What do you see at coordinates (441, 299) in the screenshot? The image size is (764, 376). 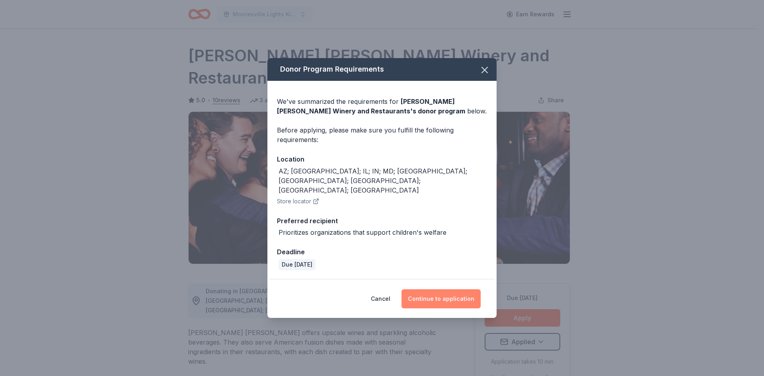 I see `button: Continue to application` at bounding box center [441, 299].